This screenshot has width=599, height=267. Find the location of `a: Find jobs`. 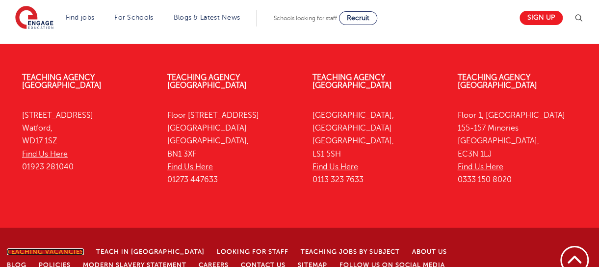

a: Find jobs is located at coordinates (80, 17).